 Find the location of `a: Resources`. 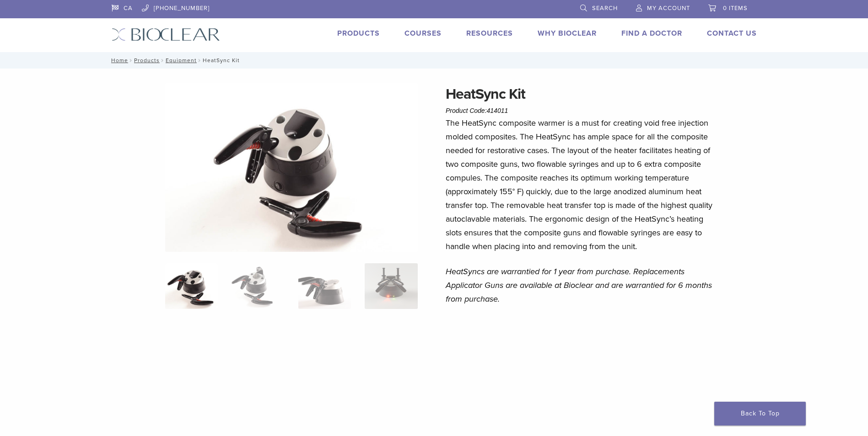

a: Resources is located at coordinates (490, 33).